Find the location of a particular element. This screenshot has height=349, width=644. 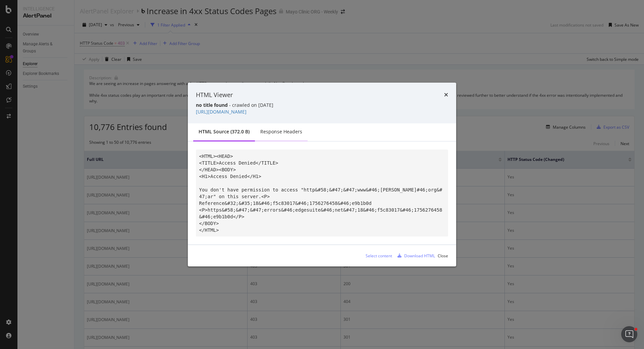

div: HTML source (372.0 B) is located at coordinates (224, 132).